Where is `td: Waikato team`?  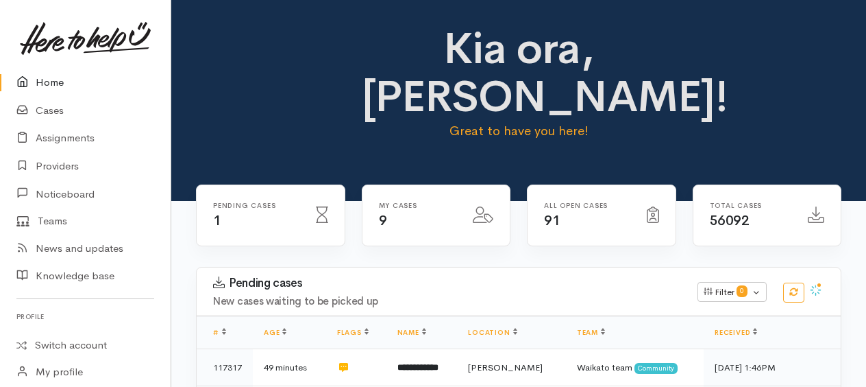 td: Waikato team is located at coordinates (635, 367).